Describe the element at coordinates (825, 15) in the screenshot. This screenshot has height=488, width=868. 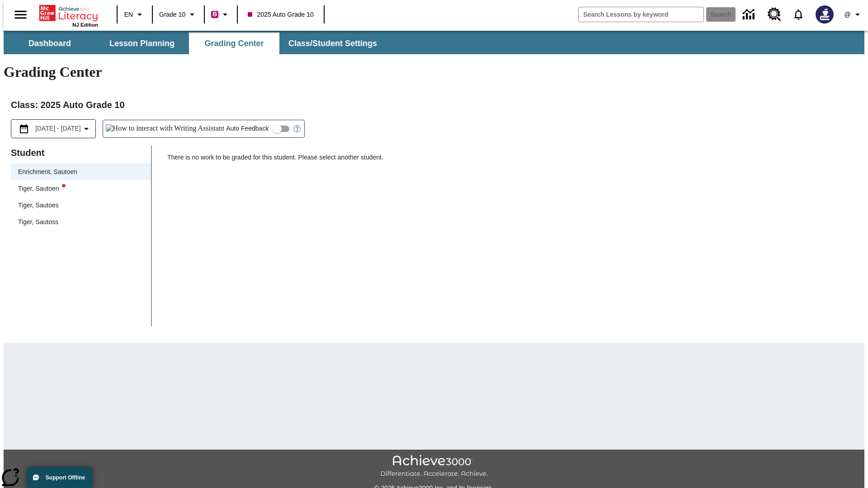
I see `img: Avatar` at that location.